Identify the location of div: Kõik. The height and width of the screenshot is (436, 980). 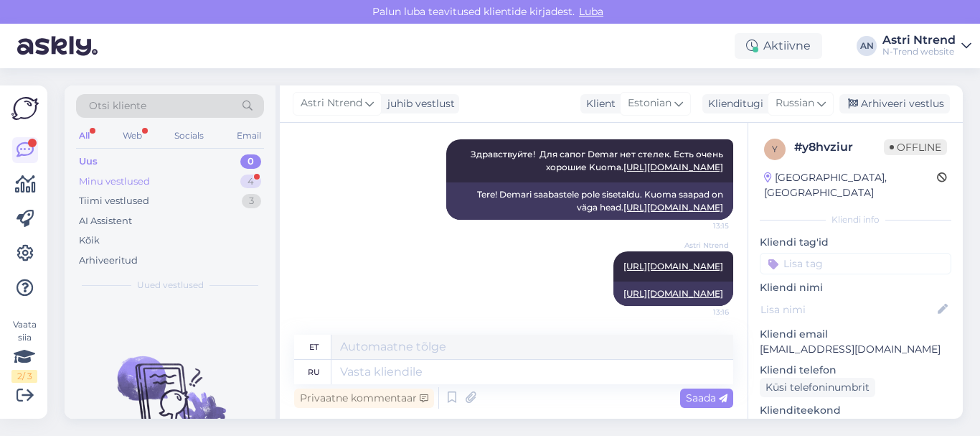
(89, 240).